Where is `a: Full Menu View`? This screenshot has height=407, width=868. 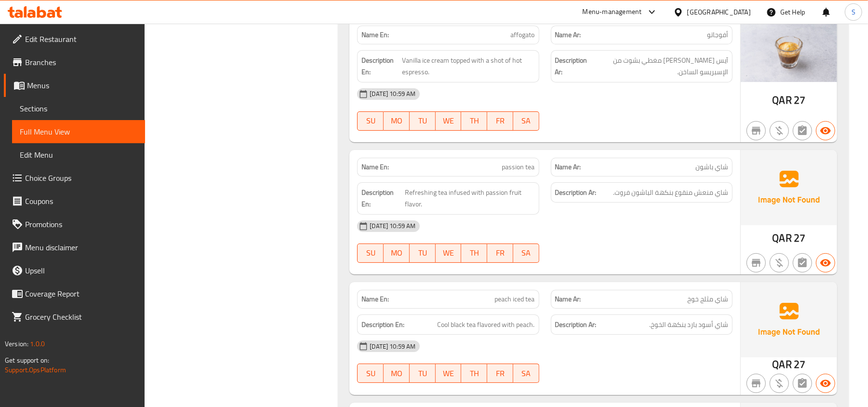 a: Full Menu View is located at coordinates (78, 132).